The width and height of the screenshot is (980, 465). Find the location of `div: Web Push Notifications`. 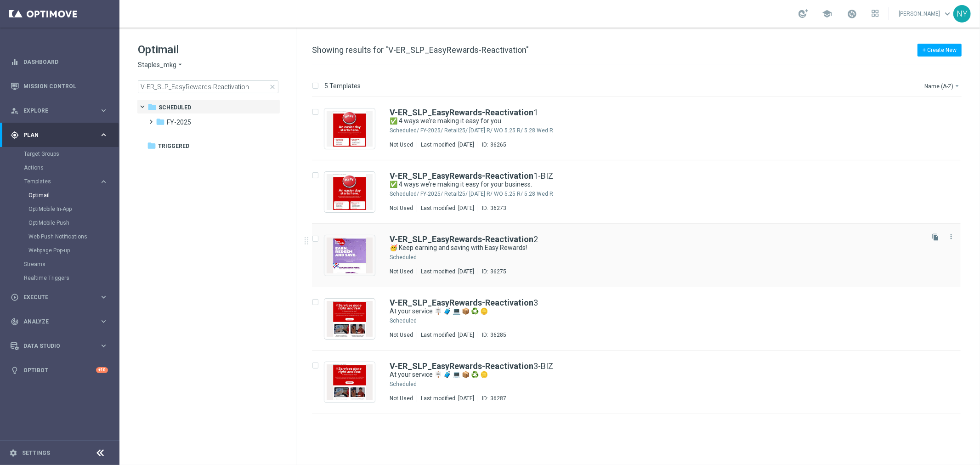

div: Web Push Notifications is located at coordinates (73, 237).